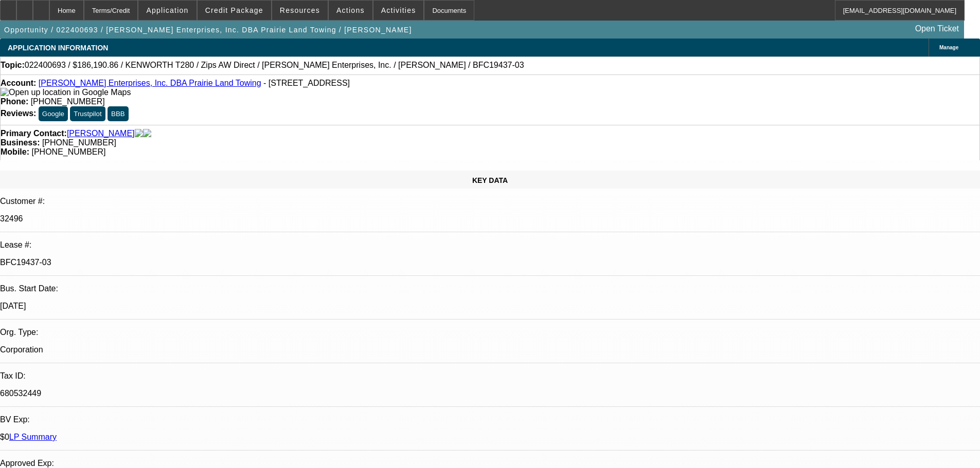 The image size is (980, 468). What do you see at coordinates (350, 10) in the screenshot?
I see `span: Actions` at bounding box center [350, 10].